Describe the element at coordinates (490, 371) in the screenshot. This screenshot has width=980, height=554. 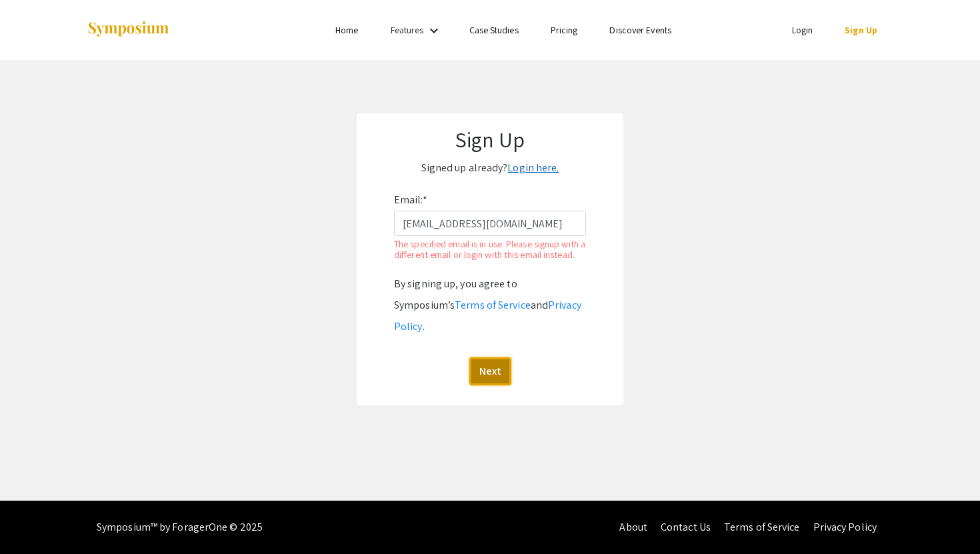
I see `button: Next` at that location.